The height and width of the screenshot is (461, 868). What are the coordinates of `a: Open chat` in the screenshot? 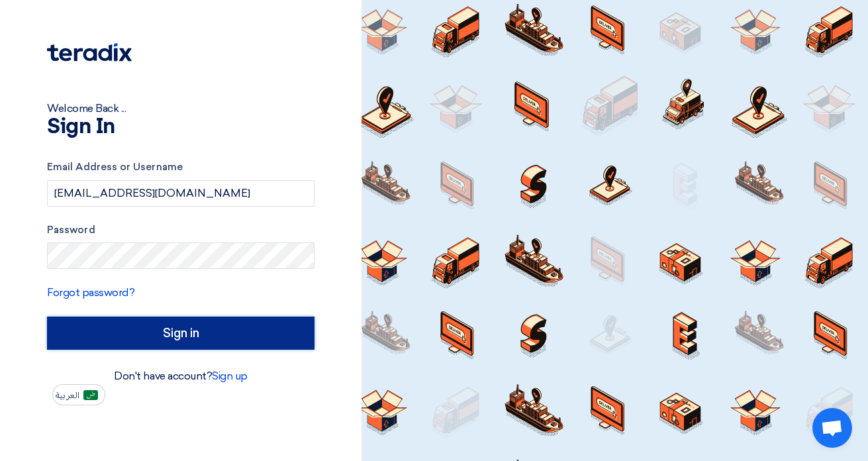 It's located at (833, 427).